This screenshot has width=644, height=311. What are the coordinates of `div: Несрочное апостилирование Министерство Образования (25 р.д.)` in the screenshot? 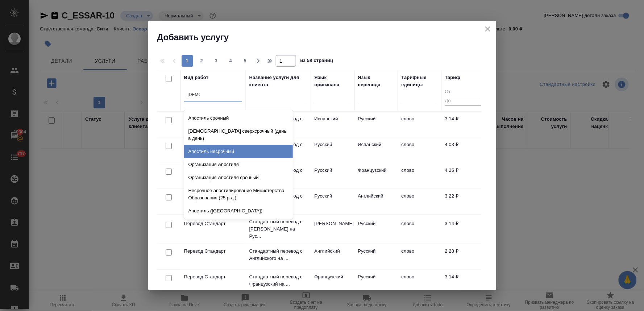 It's located at (239, 194).